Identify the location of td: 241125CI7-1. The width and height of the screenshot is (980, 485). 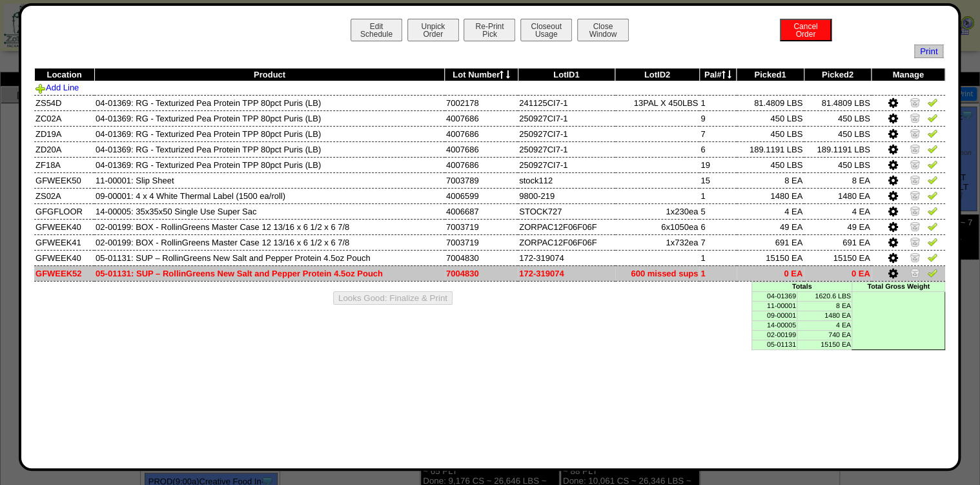
(567, 102).